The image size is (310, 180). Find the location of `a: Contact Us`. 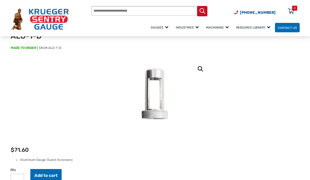

a: Contact Us is located at coordinates (287, 28).